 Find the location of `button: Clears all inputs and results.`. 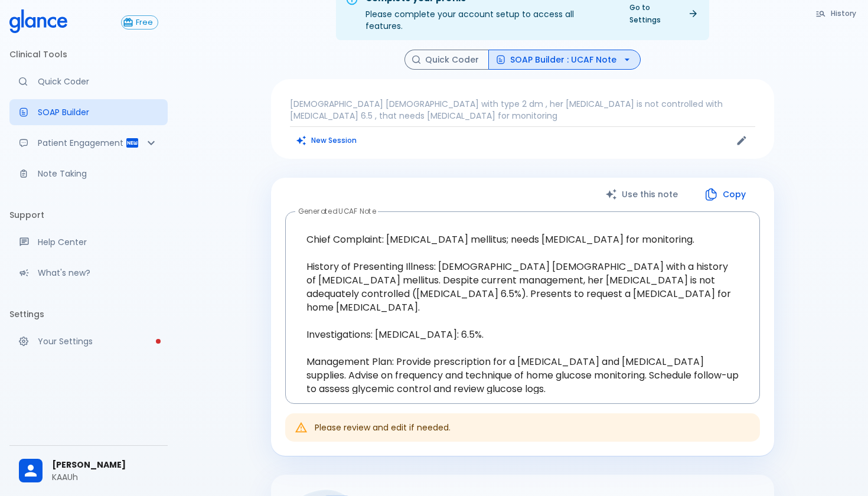

button: Clears all inputs and results. is located at coordinates (327, 140).